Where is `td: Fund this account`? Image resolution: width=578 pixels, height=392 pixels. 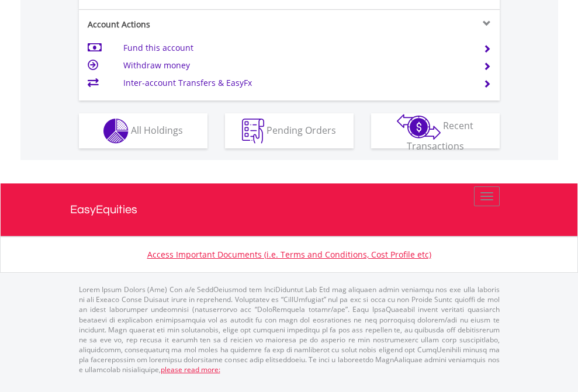 td: Fund this account is located at coordinates (296, 48).